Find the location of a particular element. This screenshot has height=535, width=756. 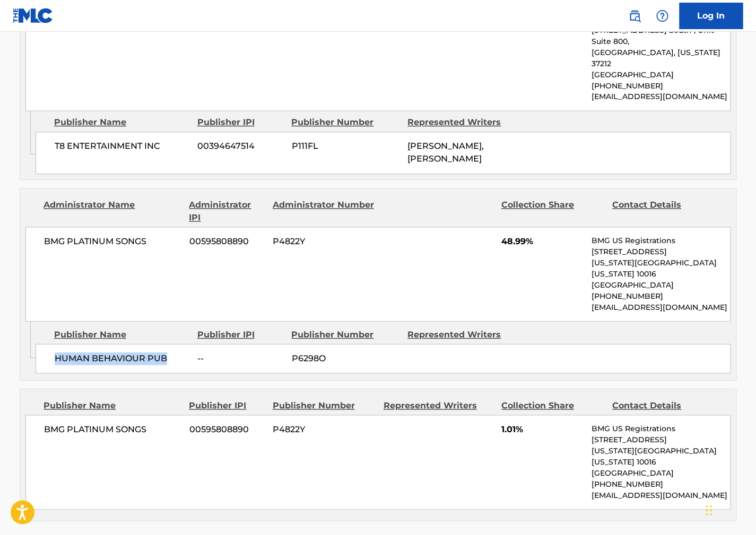

div: Drag is located at coordinates (709, 511).